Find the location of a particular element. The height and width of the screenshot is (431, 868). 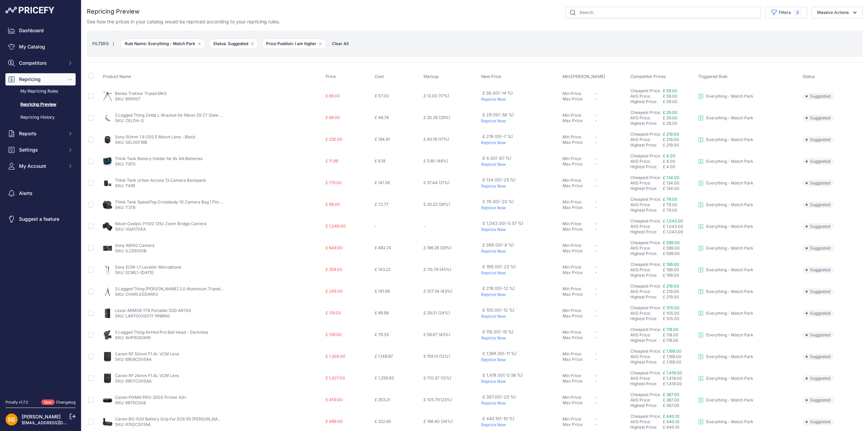

span: £ 48.74 is located at coordinates (381, 117).